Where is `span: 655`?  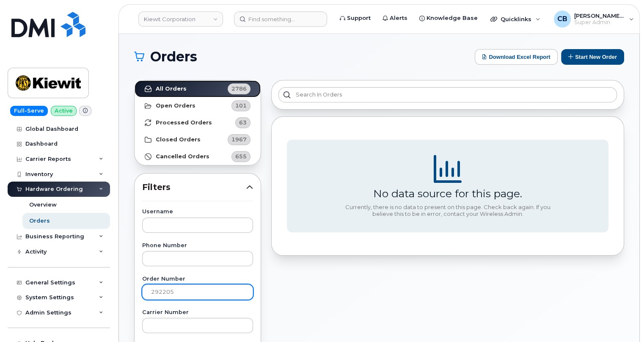 span: 655 is located at coordinates (241, 156).